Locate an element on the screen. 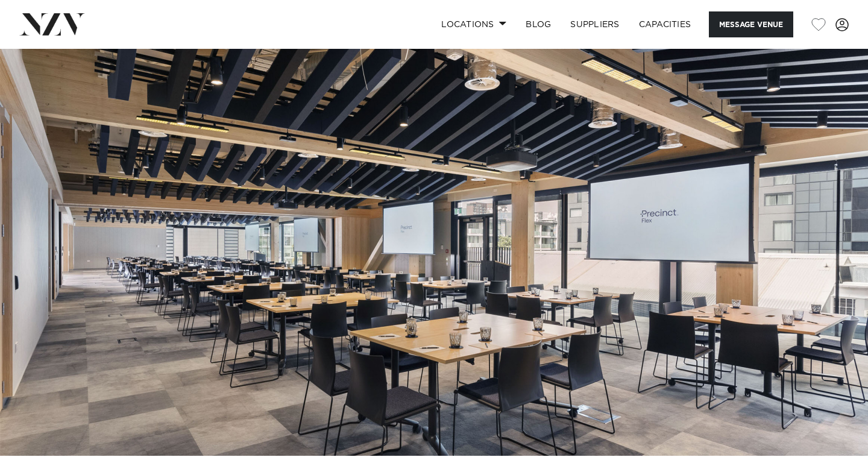  a: BLOG is located at coordinates (538, 24).